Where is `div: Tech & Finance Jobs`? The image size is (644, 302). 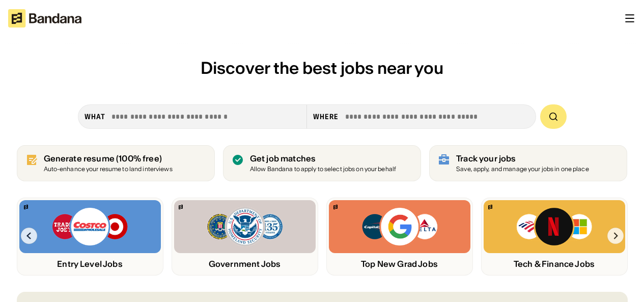 div: Tech & Finance Jobs is located at coordinates (555, 263).